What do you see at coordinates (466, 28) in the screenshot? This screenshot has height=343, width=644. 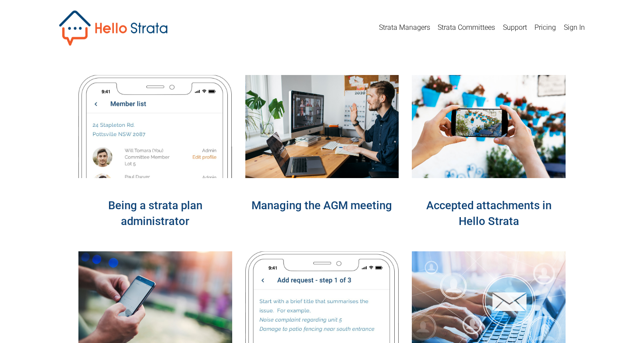 I see `a: Strata Committees` at bounding box center [466, 28].